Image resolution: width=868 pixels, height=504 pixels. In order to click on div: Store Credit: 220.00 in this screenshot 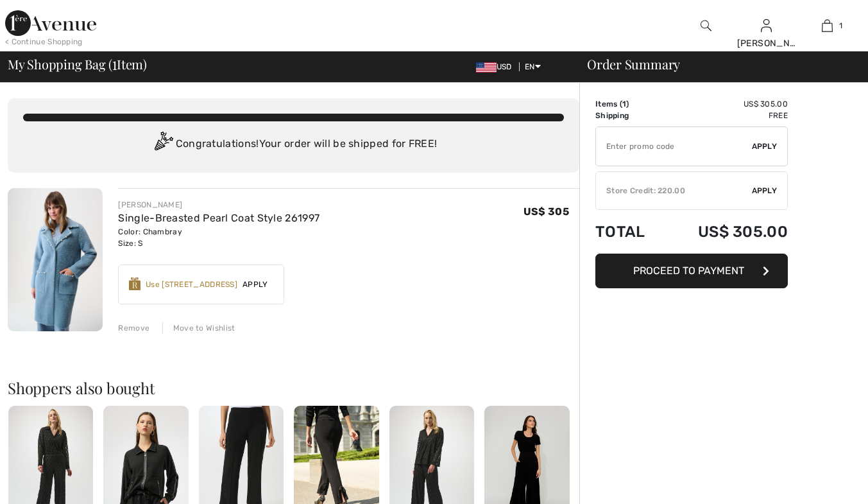, I will do `click(674, 191)`.